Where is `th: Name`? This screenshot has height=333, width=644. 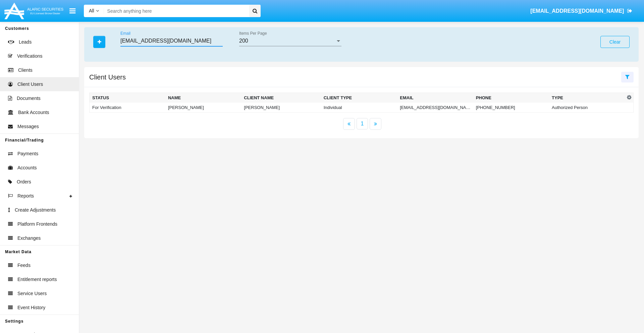 th: Name is located at coordinates (203, 98).